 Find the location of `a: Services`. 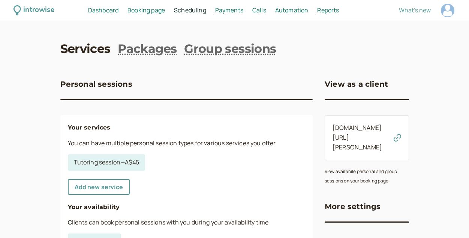

a: Services is located at coordinates (85, 49).